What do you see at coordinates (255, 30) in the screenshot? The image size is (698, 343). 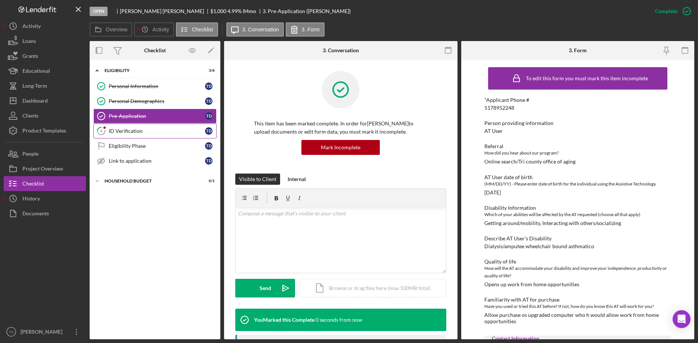 I see `button: 3. Conversation` at bounding box center [255, 30].